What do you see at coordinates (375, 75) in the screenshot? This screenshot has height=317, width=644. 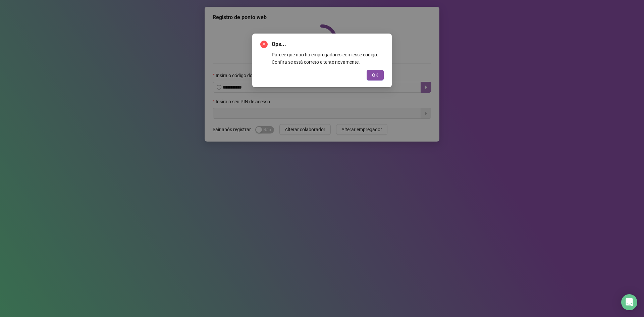 I see `button: OK` at bounding box center [375, 75].